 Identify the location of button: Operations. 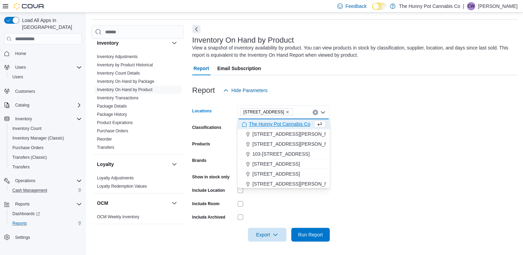
(25, 181).